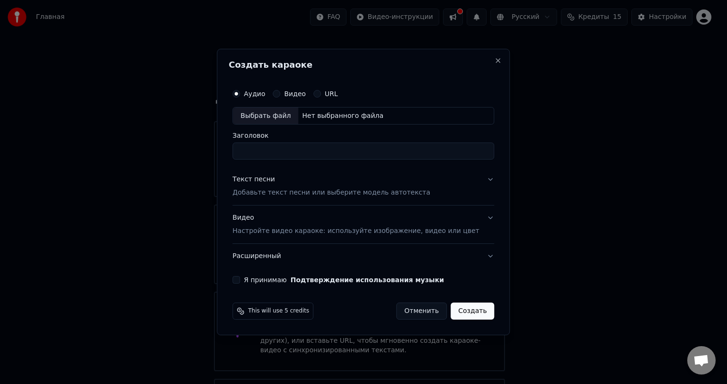  I want to click on button: Отменить, so click(421, 311).